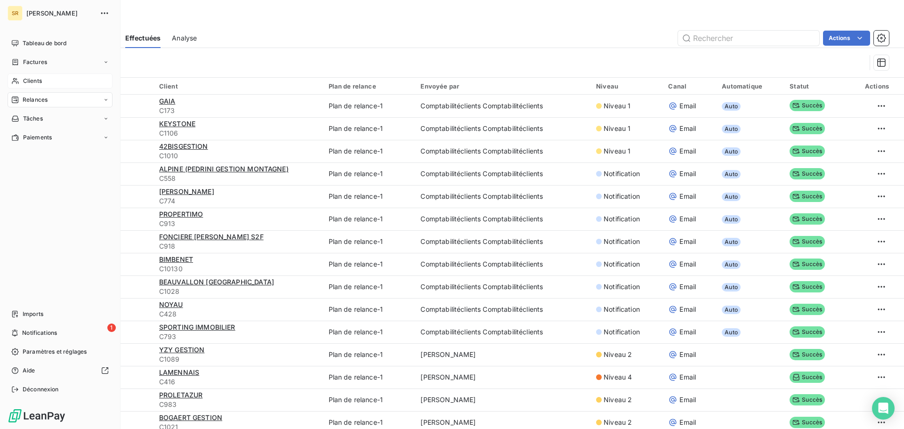  Describe the element at coordinates (181, 214) in the screenshot. I see `span: PROPERTIMO` at that location.